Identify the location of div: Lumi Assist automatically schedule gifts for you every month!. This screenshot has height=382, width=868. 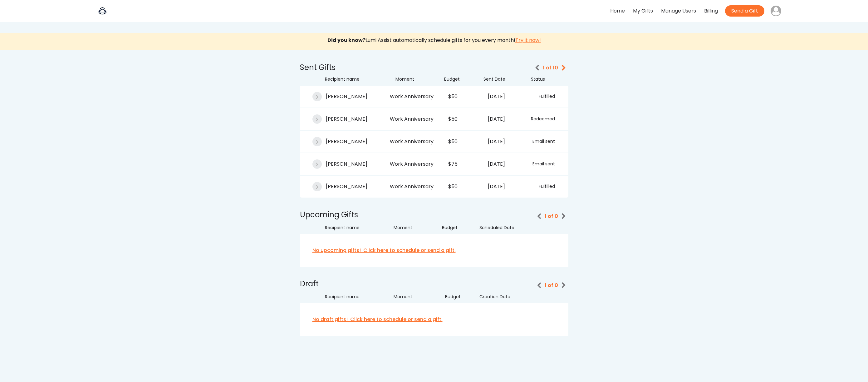
(434, 40).